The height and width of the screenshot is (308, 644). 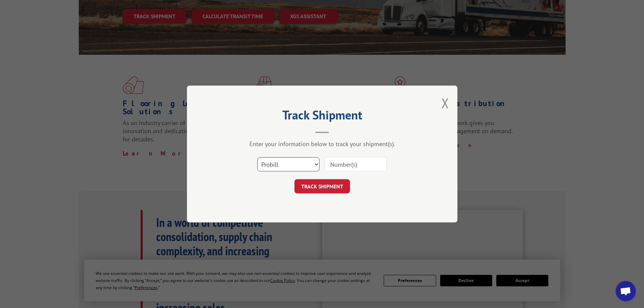 I want to click on div: Enter your information below to track your shipment(s)., so click(x=322, y=144).